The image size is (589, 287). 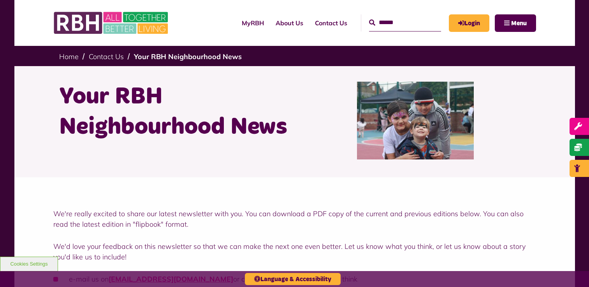 I want to click on img: RBH, so click(x=112, y=23).